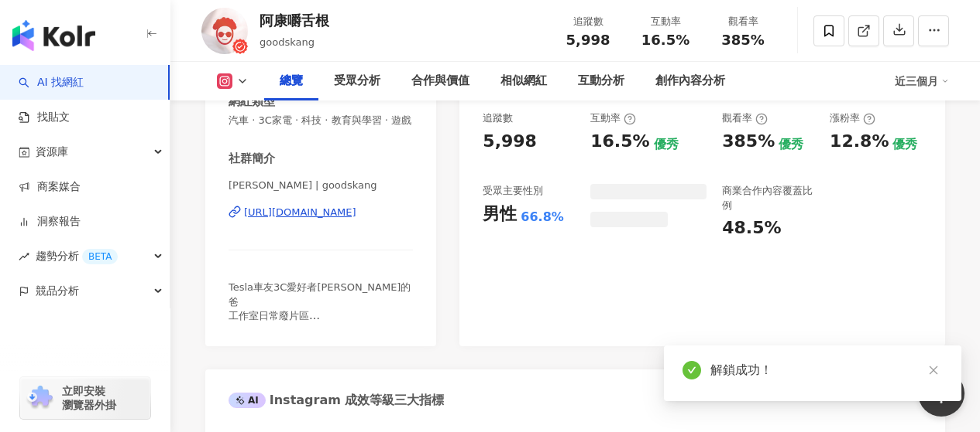 The width and height of the screenshot is (980, 432). What do you see at coordinates (743, 40) in the screenshot?
I see `span: 385%` at bounding box center [743, 40].